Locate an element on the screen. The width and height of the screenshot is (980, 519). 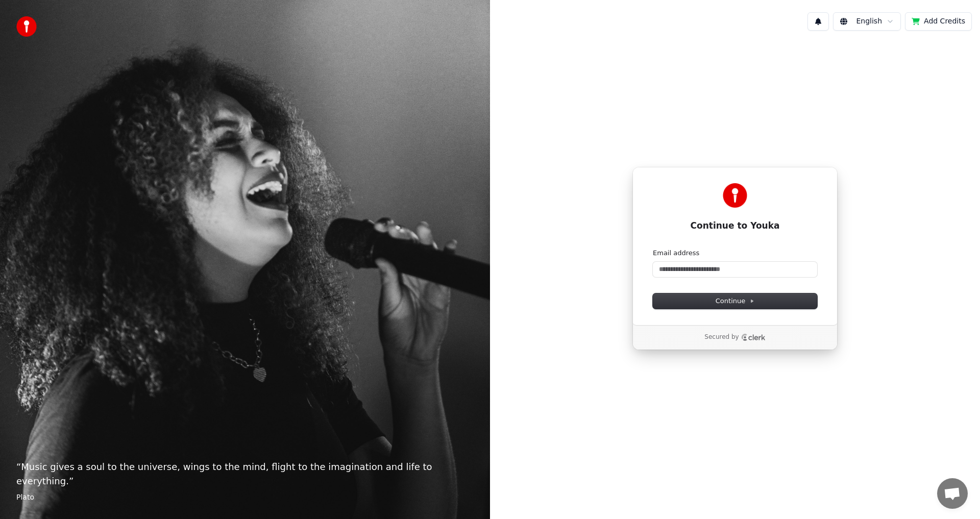
img: Youka is located at coordinates (735, 196).